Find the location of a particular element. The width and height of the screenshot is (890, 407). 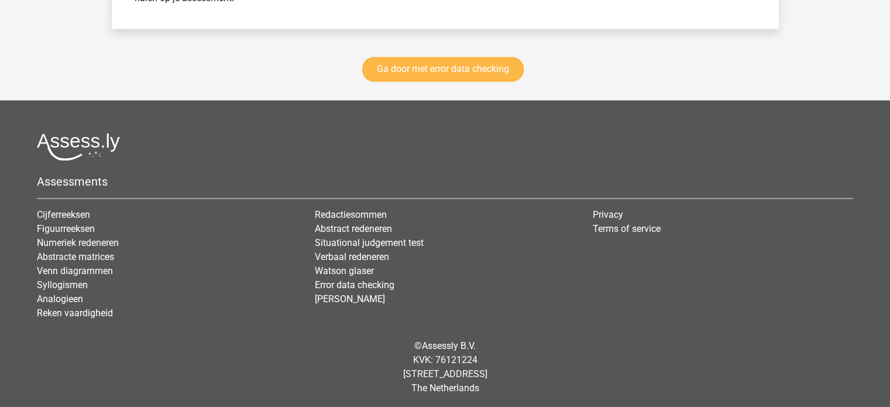

img: Assessly logo is located at coordinates (78, 146).